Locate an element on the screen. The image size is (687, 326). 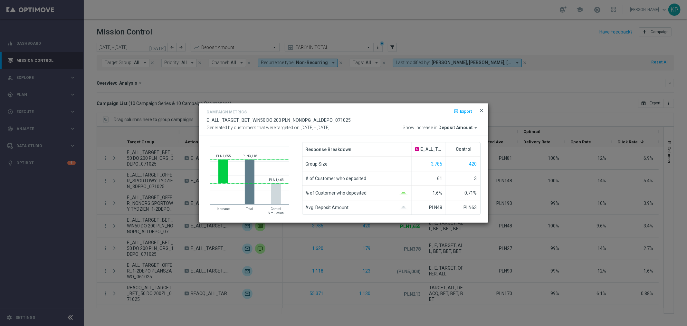
span: Avg. Deposit Amount is located at coordinates (327, 207).